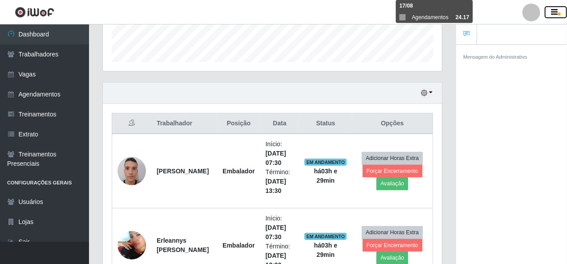 Image resolution: width=567 pixels, height=264 pixels. Describe the element at coordinates (392, 124) in the screenshot. I see `th: Opções` at that location.